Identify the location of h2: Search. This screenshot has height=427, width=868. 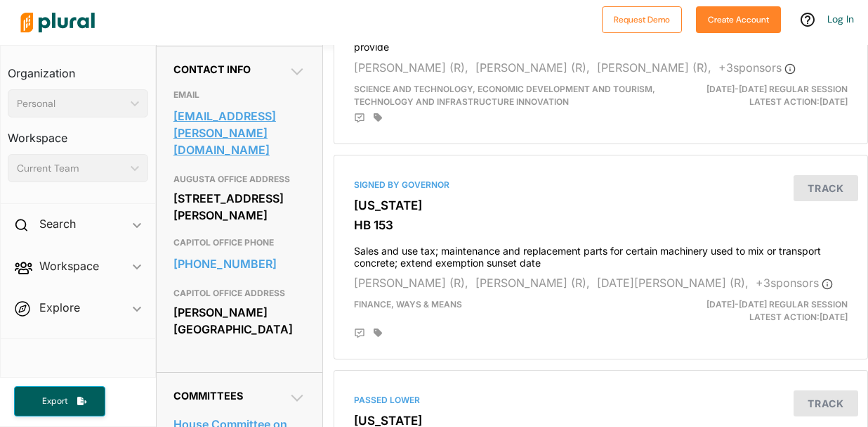
(57, 223).